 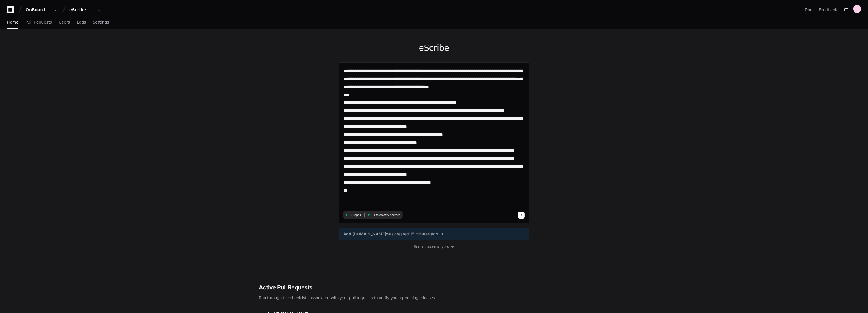 I want to click on h2: Active Pull Requests, so click(x=434, y=287).